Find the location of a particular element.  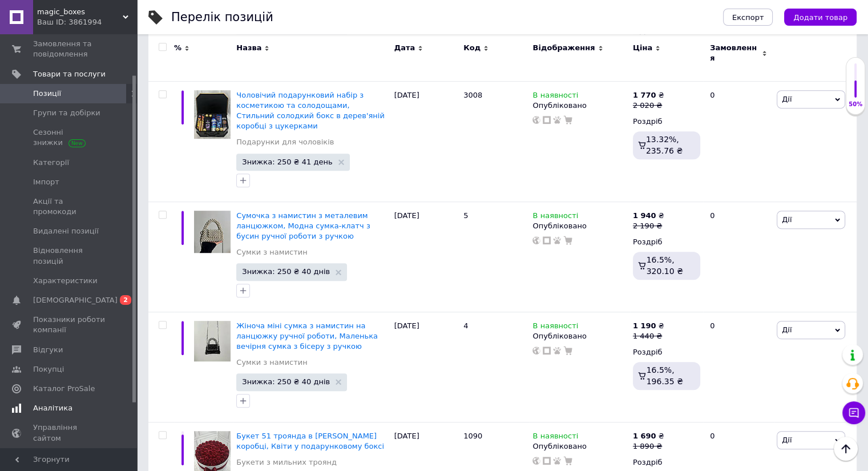

b: 1 690 is located at coordinates (645, 435).